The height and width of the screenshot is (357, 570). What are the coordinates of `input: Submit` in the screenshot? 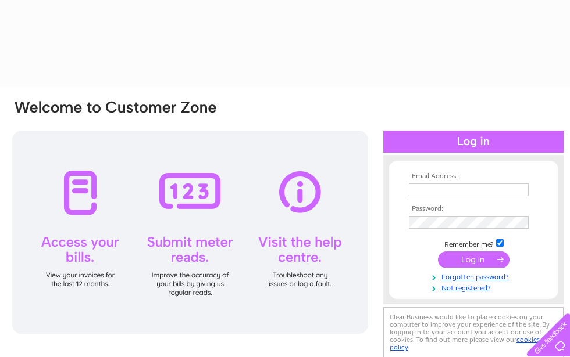 It's located at (473, 260).